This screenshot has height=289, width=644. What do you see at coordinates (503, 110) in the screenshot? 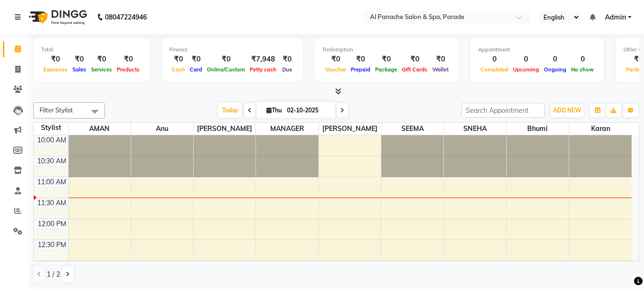
I see `input: Search Appointment` at bounding box center [503, 110].